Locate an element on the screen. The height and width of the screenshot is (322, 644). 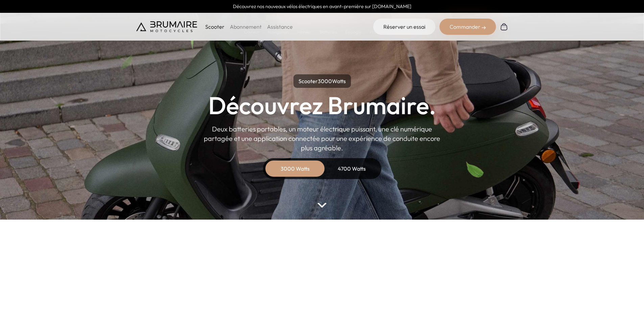
a: Réserver un essai is located at coordinates (405, 27).